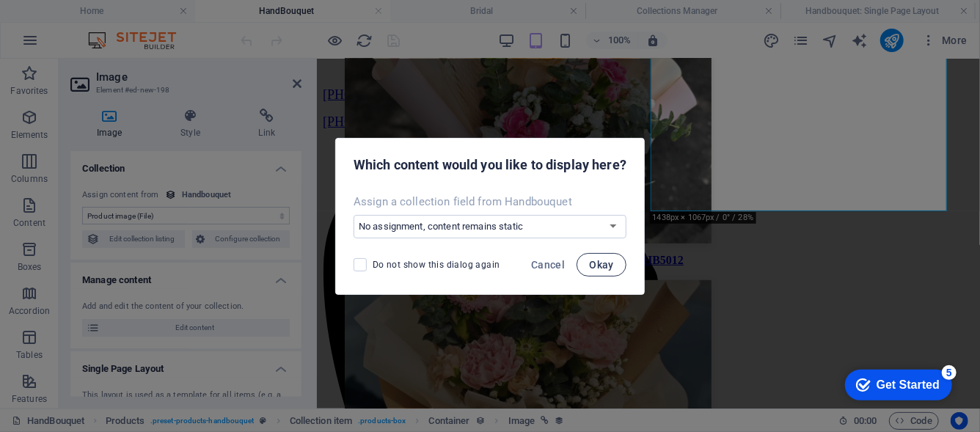 This screenshot has height=432, width=980. Describe the element at coordinates (118, 11) in the screenshot. I see `div: 5` at that location.